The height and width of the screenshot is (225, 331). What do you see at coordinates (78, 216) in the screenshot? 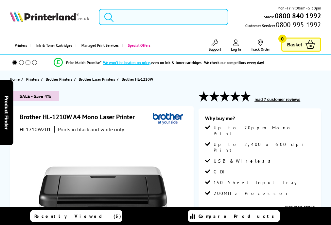
I see `span: Recently Viewed (5)` at bounding box center [78, 216].